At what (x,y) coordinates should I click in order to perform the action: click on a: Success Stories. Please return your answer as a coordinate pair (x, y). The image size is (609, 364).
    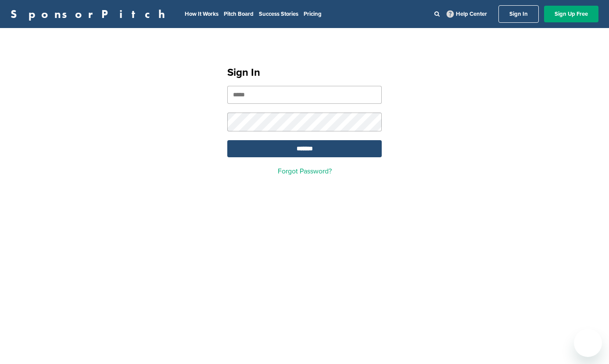
    Looking at the image, I should click on (279, 14).